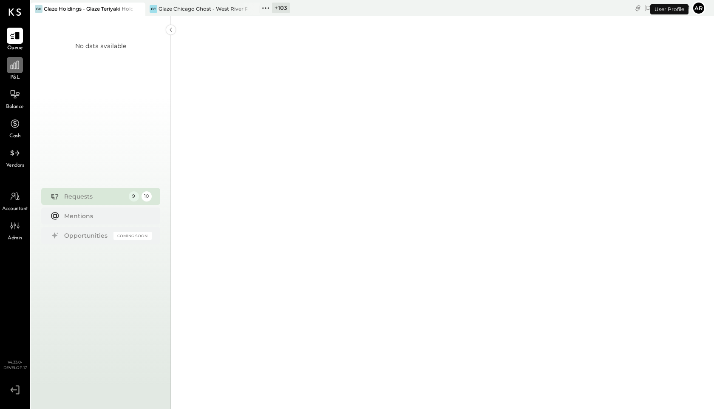 Image resolution: width=714 pixels, height=409 pixels. What do you see at coordinates (281, 8) in the screenshot?
I see `div: + 103` at bounding box center [281, 8].